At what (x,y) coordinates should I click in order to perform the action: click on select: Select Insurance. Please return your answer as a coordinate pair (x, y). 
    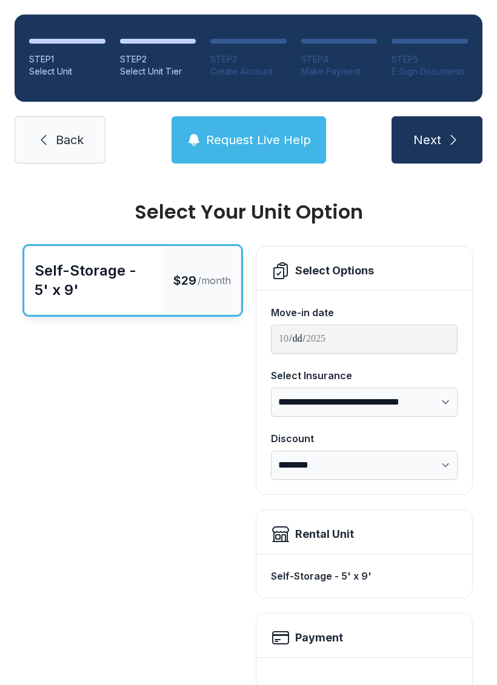
    Looking at the image, I should click on (364, 402).